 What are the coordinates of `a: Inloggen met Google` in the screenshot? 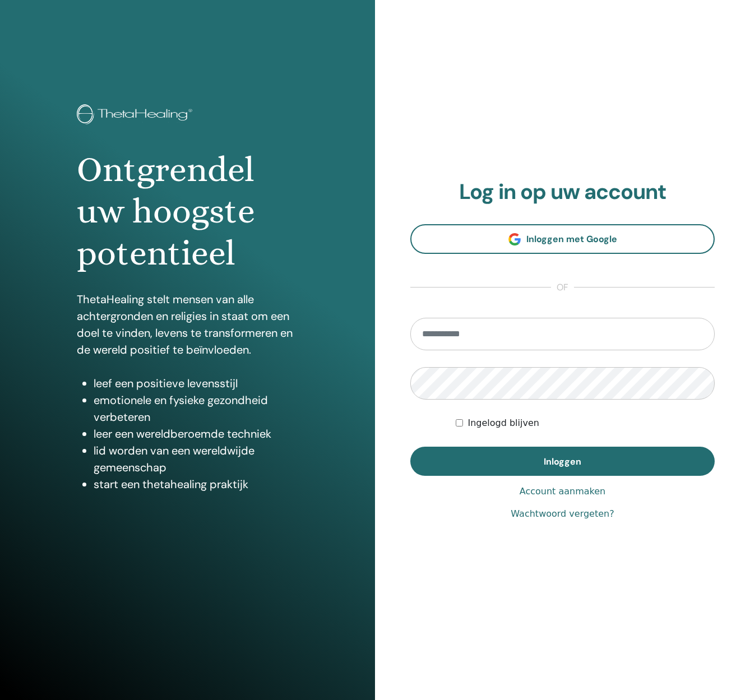 It's located at (562, 238).